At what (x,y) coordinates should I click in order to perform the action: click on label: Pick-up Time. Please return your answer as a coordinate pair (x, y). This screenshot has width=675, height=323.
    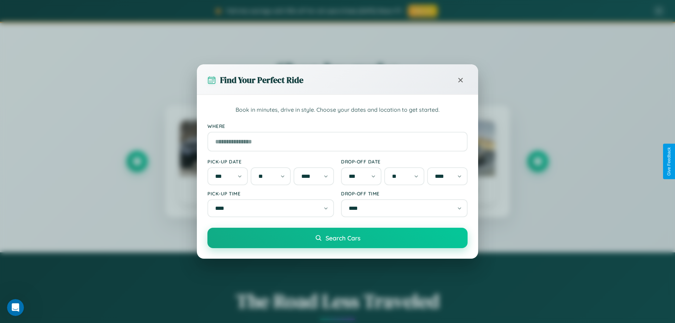
    Looking at the image, I should click on (271, 193).